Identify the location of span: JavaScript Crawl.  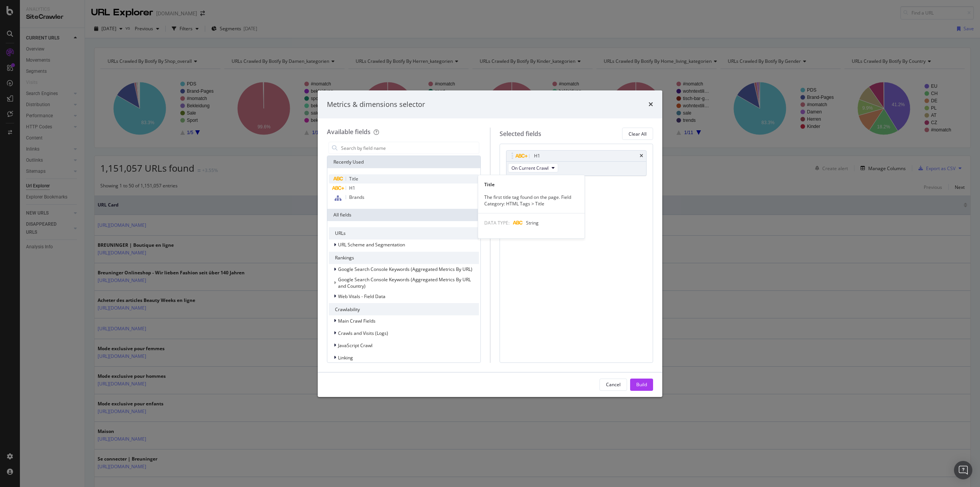
(355, 345).